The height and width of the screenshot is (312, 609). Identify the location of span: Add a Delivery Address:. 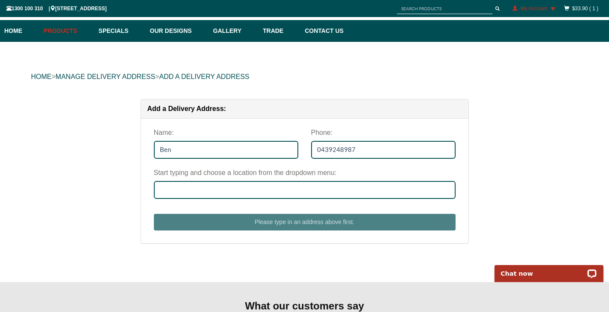
(187, 108).